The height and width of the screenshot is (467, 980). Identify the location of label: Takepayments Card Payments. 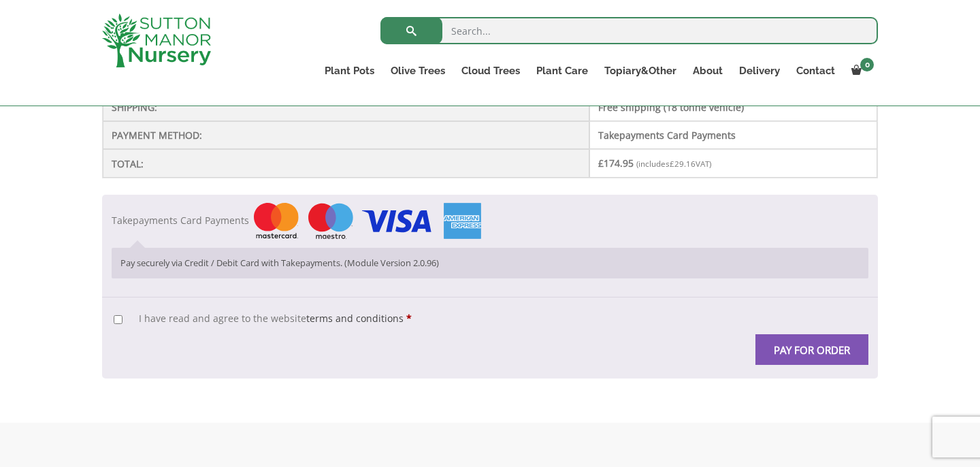
(296, 220).